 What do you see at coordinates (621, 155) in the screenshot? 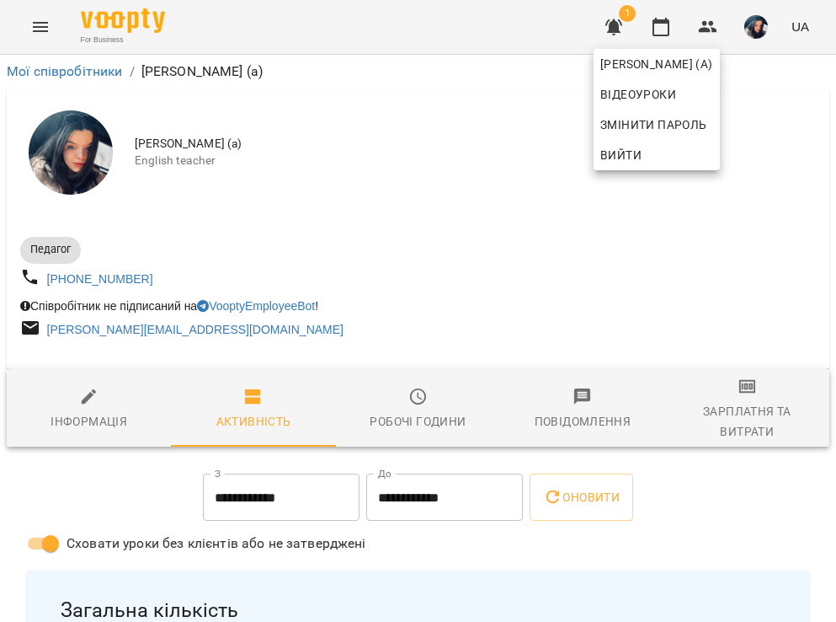
I see `span: Вийти` at bounding box center [621, 155].